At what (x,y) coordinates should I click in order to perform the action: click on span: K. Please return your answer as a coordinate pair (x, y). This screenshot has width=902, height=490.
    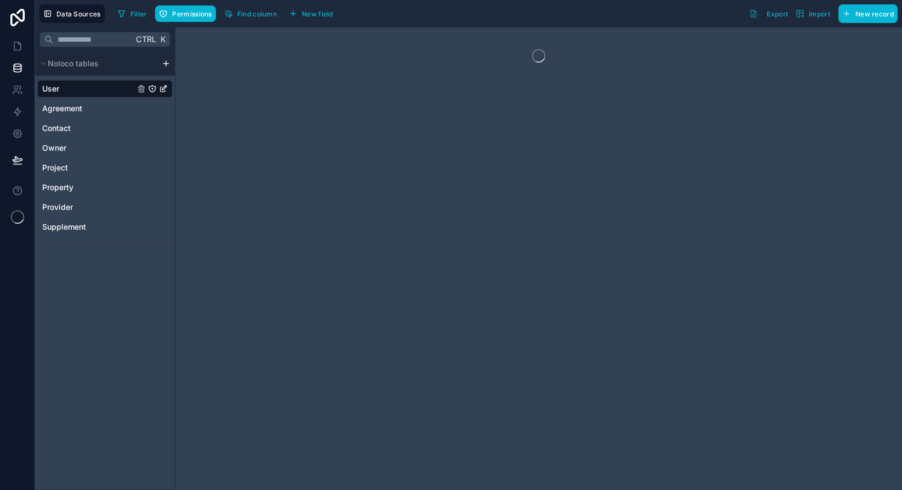
    Looking at the image, I should click on (163, 39).